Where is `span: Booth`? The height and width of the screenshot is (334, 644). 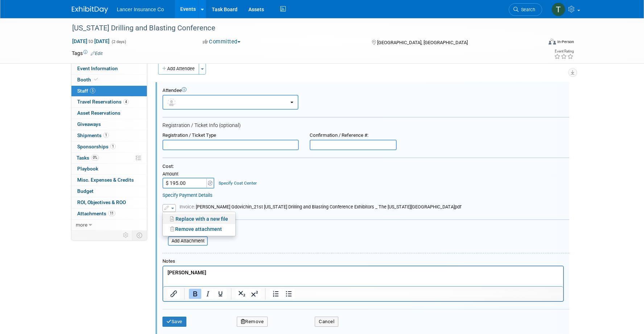 span: Booth is located at coordinates (88, 80).